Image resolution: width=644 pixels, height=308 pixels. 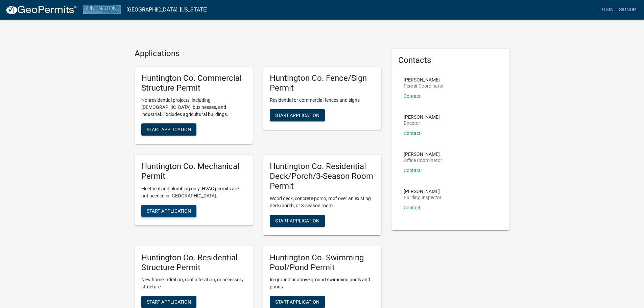 I want to click on p: Permit Coordinator, so click(x=423, y=86).